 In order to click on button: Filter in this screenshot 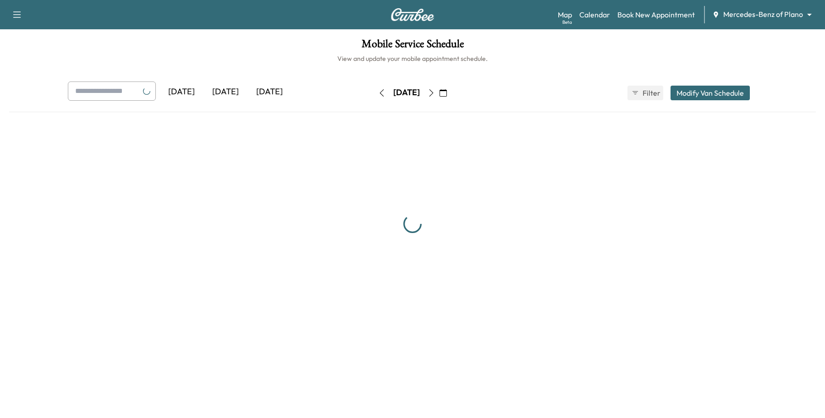, I will do `click(645, 93)`.